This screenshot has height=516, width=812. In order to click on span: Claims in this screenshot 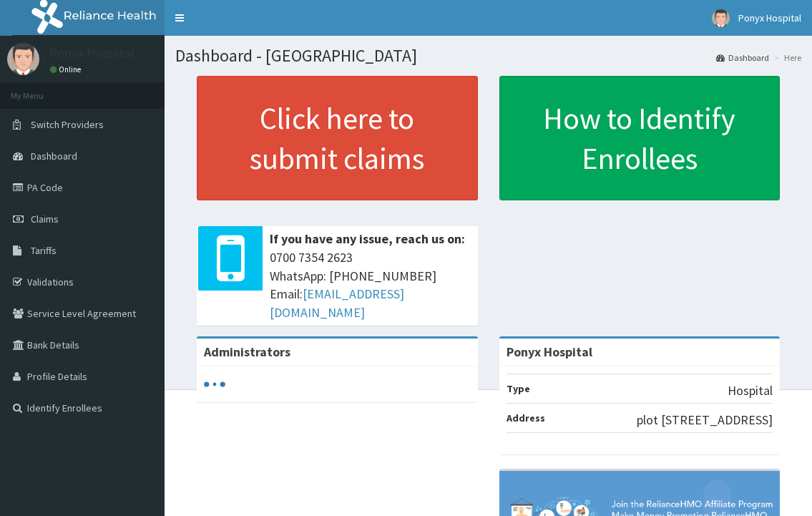, I will do `click(44, 219)`.